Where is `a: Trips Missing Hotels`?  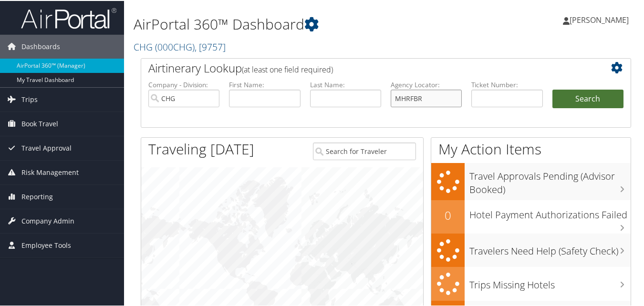 a: Trips Missing Hotels is located at coordinates (531, 282).